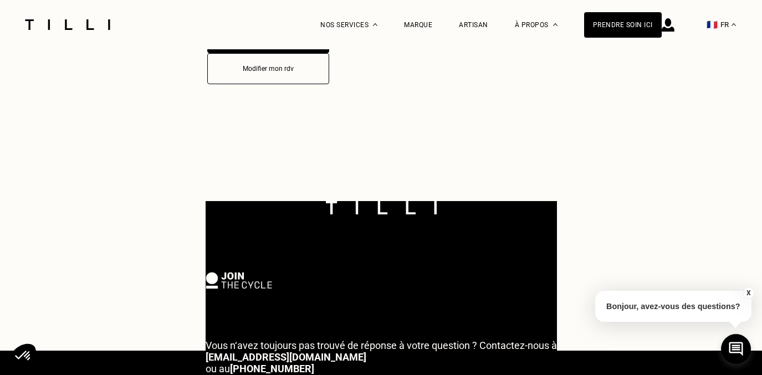 Image resolution: width=762 pixels, height=375 pixels. What do you see at coordinates (381, 345) in the screenshot?
I see `span: Vous n‘avez toujours pas trouvé de réponse à votre question ? Contactez-nous à` at bounding box center [381, 345].